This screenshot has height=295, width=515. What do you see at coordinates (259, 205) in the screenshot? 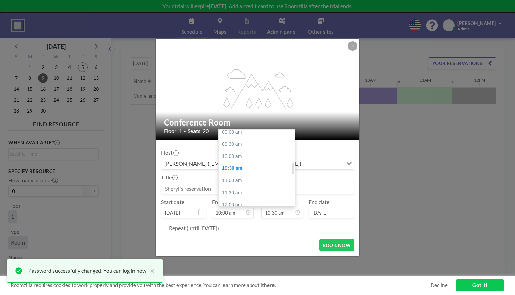
I see `div: 12:00 pm` at bounding box center [259, 205].